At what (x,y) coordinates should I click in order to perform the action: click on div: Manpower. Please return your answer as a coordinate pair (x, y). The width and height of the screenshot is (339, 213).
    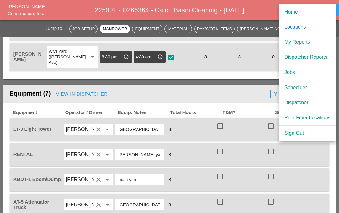
    Looking at the image, I should click on (115, 29).